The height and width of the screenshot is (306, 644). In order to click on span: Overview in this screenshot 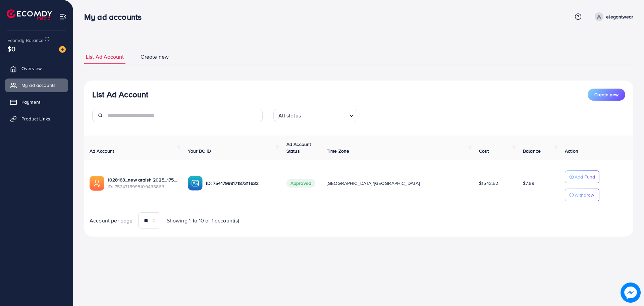, I will do `click(32, 69)`.